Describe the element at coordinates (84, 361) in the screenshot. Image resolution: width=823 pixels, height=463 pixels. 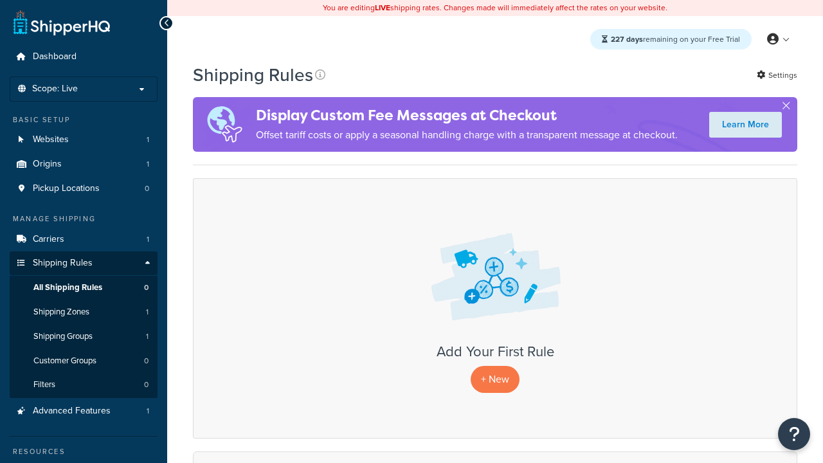
I see `a: Customer Groups 0` at that location.